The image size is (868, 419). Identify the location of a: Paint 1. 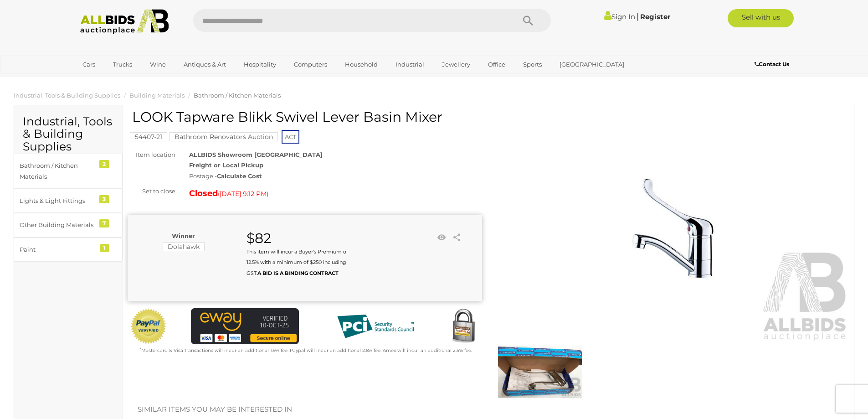
(68, 250).